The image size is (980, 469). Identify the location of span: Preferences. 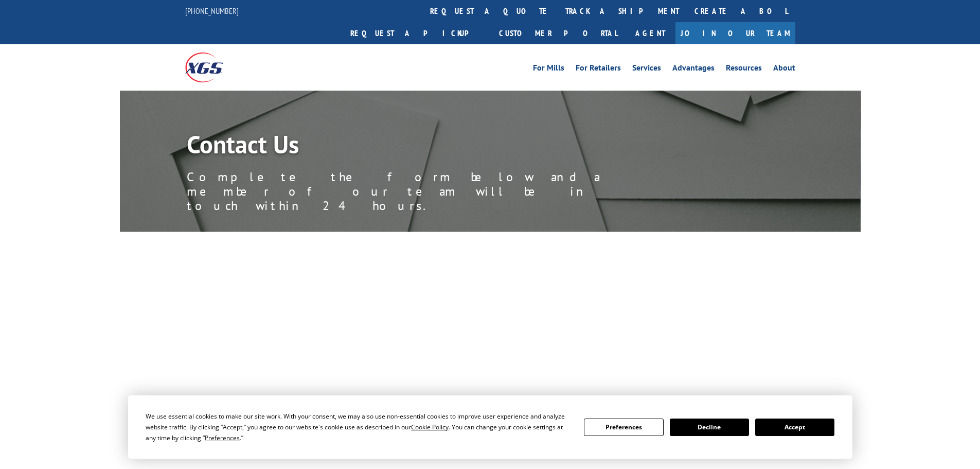
(222, 437).